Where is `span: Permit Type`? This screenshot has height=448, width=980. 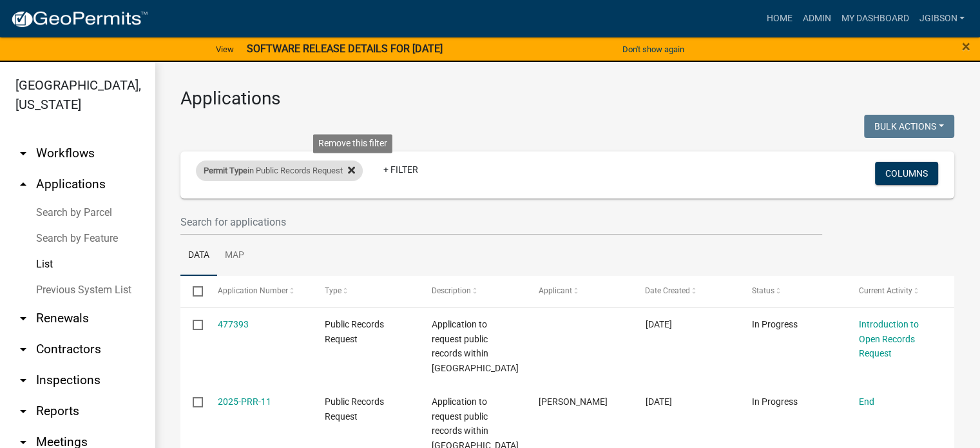 span: Permit Type is located at coordinates (225, 170).